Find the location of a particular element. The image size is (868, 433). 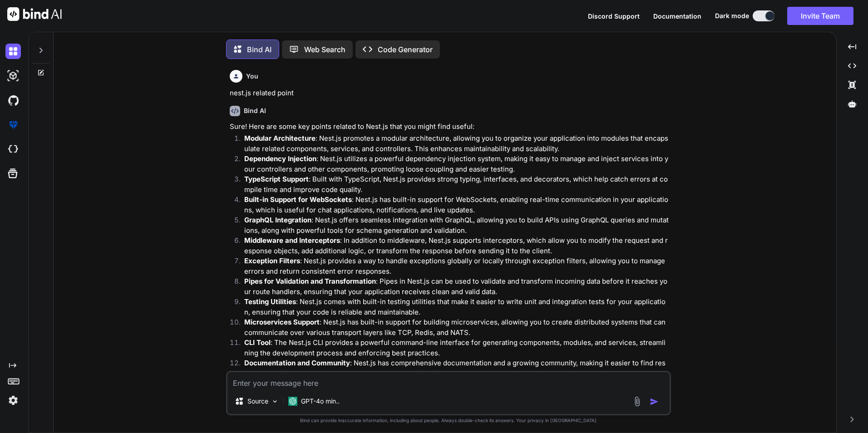

button: Discord Support is located at coordinates (614, 16).